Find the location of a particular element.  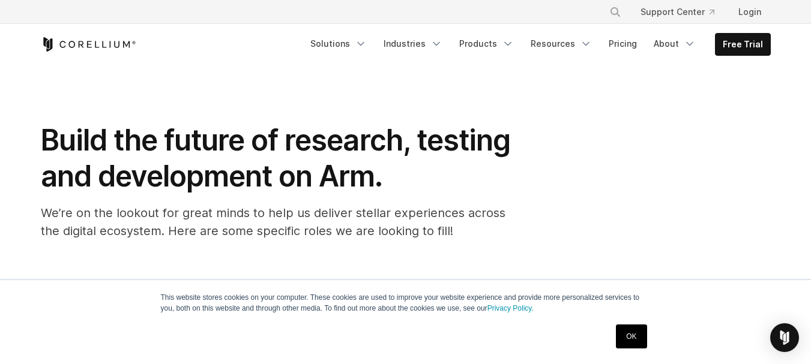

a: Pricing is located at coordinates (623, 44).